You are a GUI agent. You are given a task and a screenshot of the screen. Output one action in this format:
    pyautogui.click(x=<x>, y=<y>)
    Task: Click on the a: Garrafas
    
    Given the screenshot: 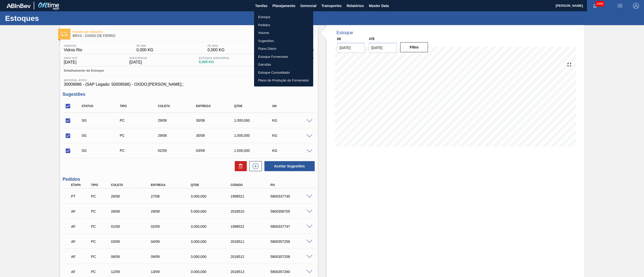 What is the action you would take?
    pyautogui.click(x=284, y=64)
    